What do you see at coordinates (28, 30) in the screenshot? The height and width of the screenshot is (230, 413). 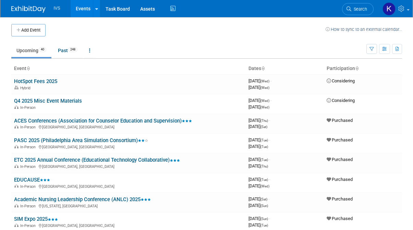 I see `button: Add Event` at bounding box center [28, 30].